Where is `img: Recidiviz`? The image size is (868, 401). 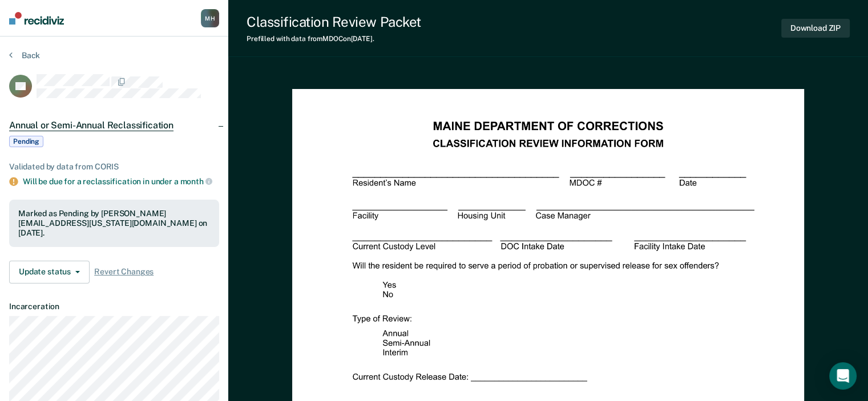 img: Recidiviz is located at coordinates (37, 18).